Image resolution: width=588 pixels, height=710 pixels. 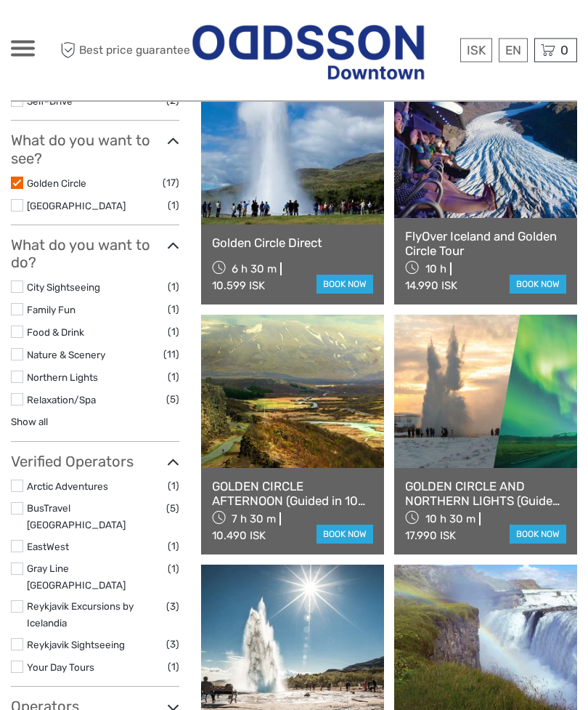 What do you see at coordinates (486, 244) in the screenshot?
I see `a: FlyOver Iceland and Golden Circle Tour` at bounding box center [486, 244].